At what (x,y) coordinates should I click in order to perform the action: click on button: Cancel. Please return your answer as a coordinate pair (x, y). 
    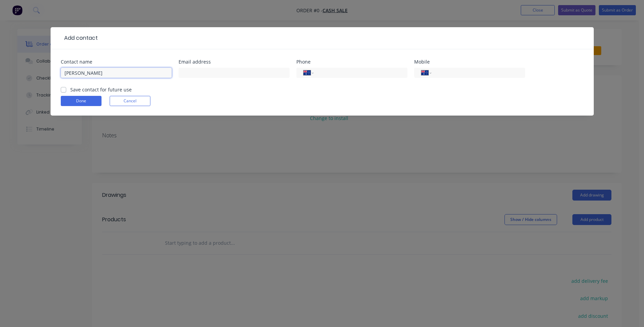
    Looking at the image, I should click on (130, 101).